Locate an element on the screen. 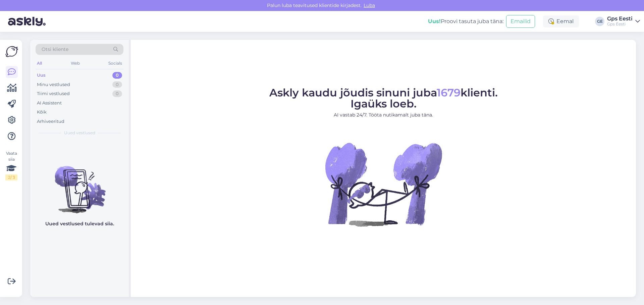  div: 2 / 3 is located at coordinates (11, 178).